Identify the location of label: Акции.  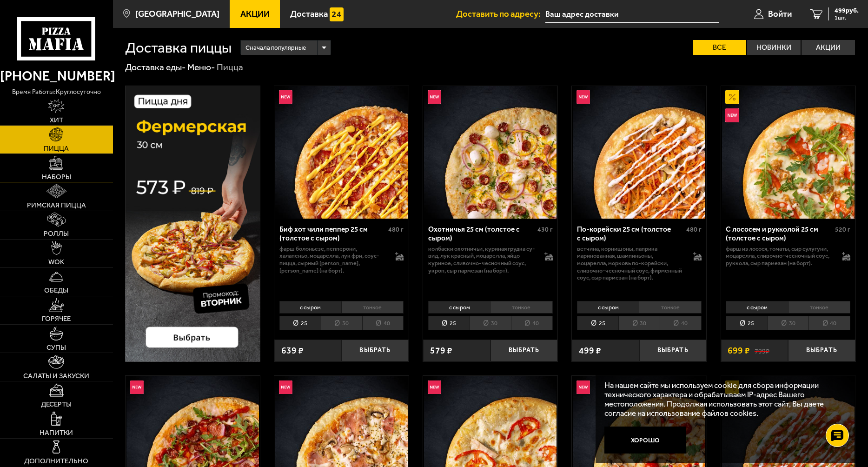
(828, 47).